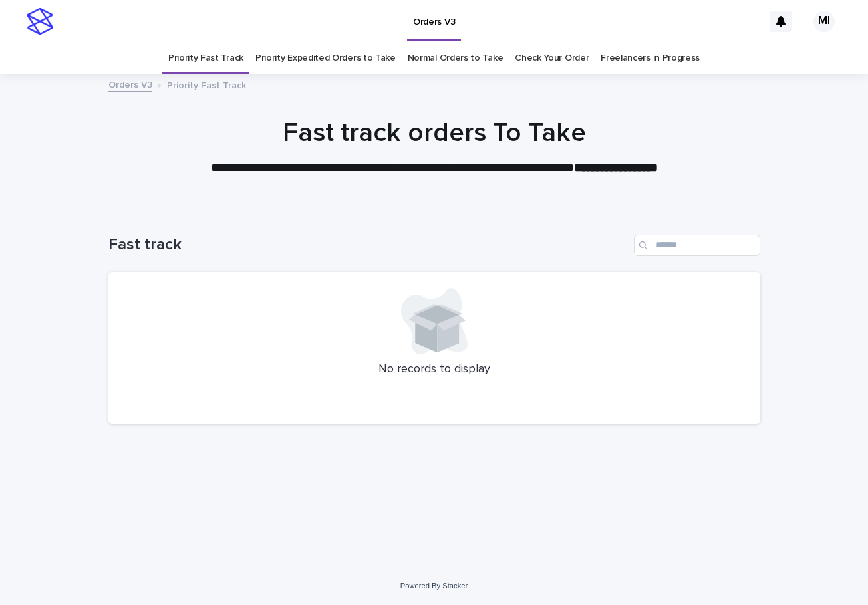 This screenshot has width=868, height=605. What do you see at coordinates (434, 133) in the screenshot?
I see `h1: Fast track orders To Take` at bounding box center [434, 133].